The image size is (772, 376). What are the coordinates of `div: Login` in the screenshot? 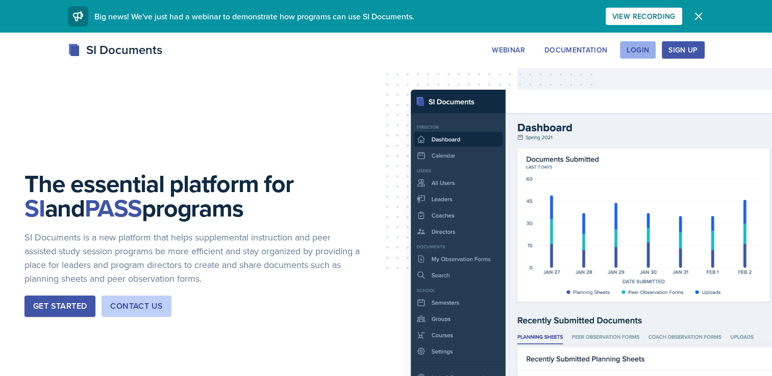 It's located at (638, 50).